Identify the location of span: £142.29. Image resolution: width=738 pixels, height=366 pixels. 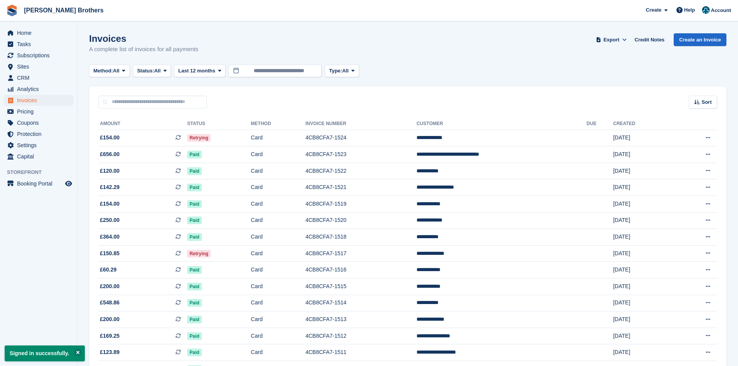
(110, 187).